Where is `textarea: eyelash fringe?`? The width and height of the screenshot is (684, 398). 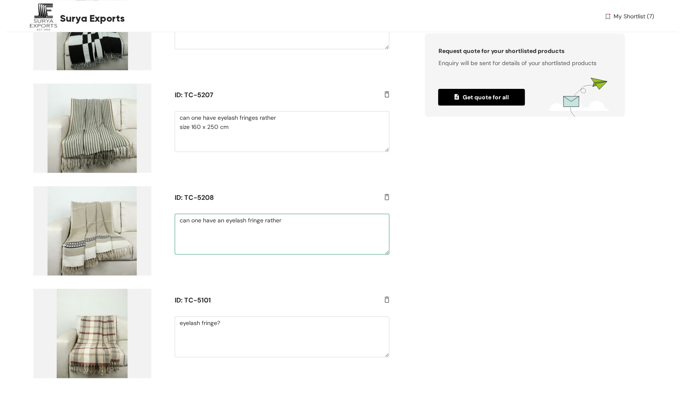
textarea: eyelash fringe? is located at coordinates (282, 336).